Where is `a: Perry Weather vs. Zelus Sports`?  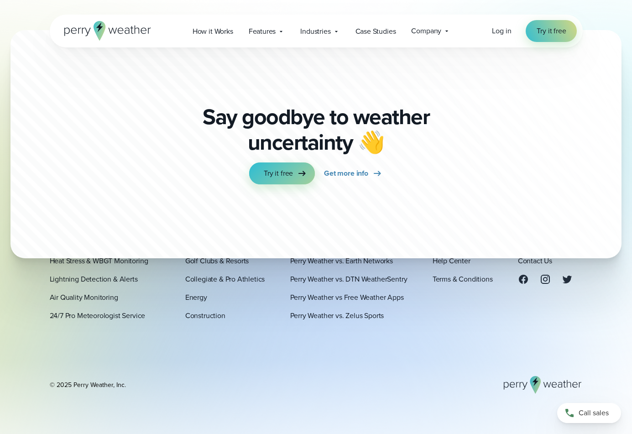 a: Perry Weather vs. Zelus Sports is located at coordinates (337, 315).